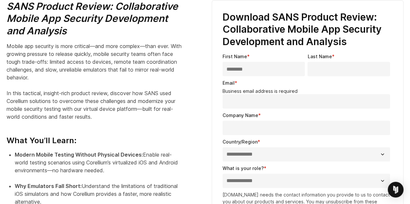 Image resolution: width=410 pixels, height=204 pixels. I want to click on div: Open Intercom Messenger, so click(396, 190).